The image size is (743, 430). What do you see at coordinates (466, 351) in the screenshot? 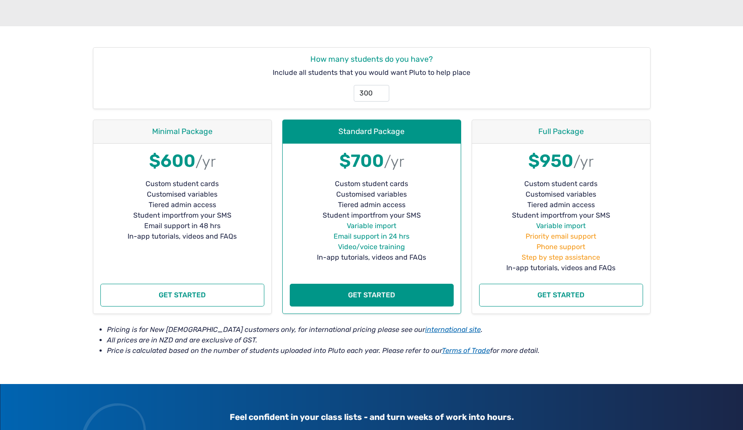
I see `a: Terms of Trade` at bounding box center [466, 351].